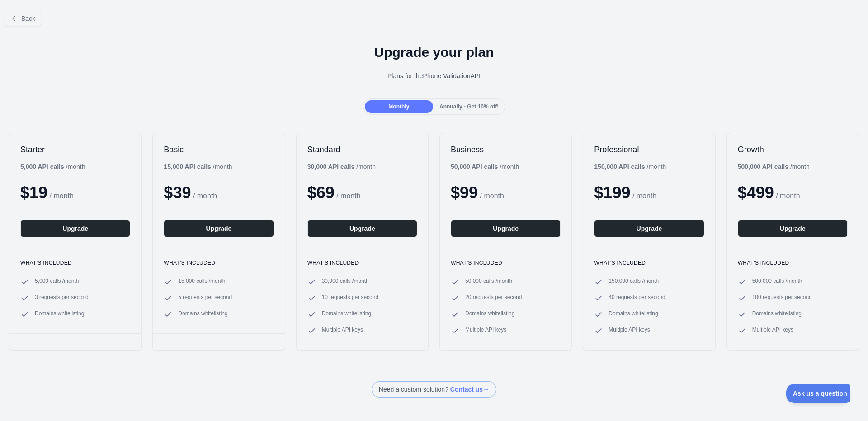 Image resolution: width=868 pixels, height=421 pixels. What do you see at coordinates (331, 167) in the screenshot?
I see `b: 30,000 API calls` at bounding box center [331, 167].